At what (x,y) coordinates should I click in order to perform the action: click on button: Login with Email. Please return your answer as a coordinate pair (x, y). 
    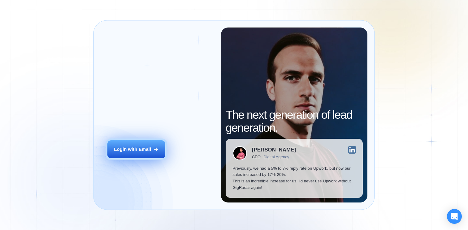
    Looking at the image, I should click on (136, 150).